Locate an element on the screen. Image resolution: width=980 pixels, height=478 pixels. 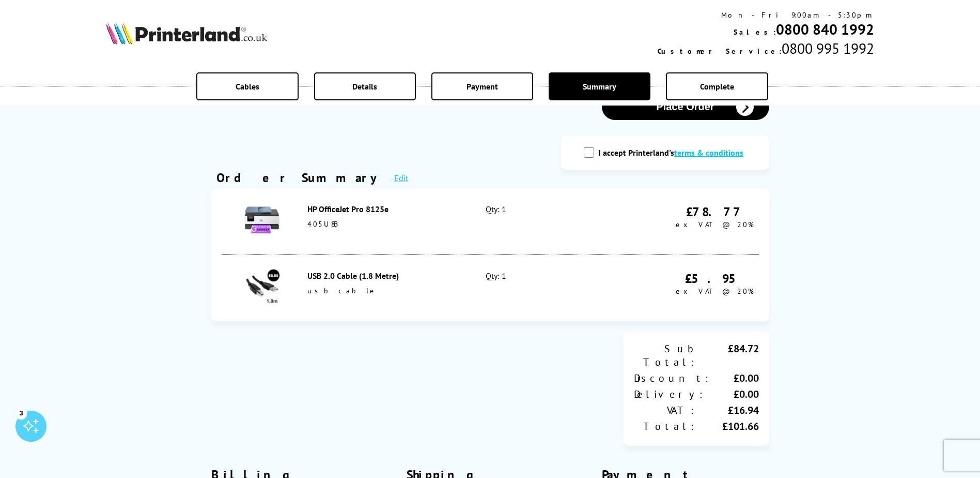
a: modal_tc is located at coordinates (709, 153).